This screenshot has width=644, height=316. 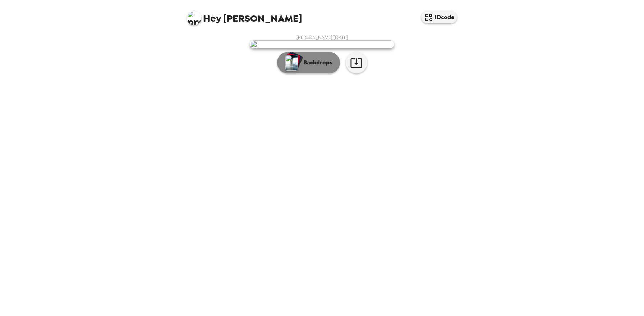 What do you see at coordinates (194, 18) in the screenshot?
I see `img: profile pic` at bounding box center [194, 18].